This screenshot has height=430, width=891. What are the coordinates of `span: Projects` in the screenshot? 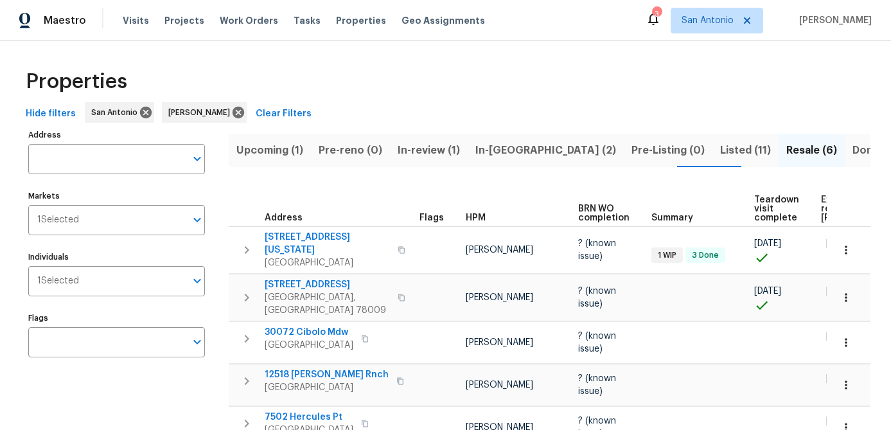 It's located at (184, 21).